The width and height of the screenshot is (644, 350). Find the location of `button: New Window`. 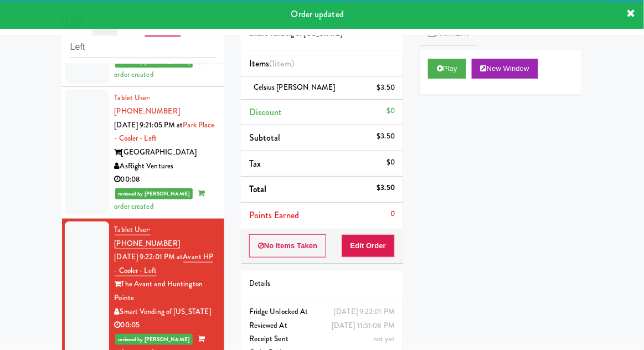

button: New Window is located at coordinates (505, 69).